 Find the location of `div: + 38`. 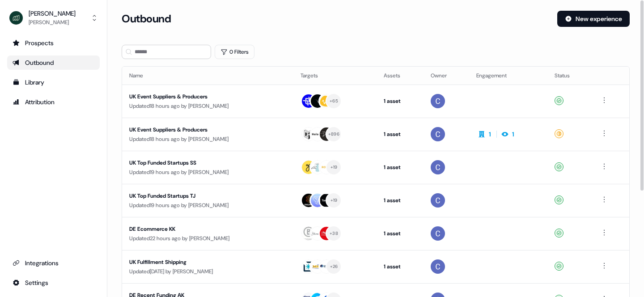

div: + 38 is located at coordinates (333, 234).